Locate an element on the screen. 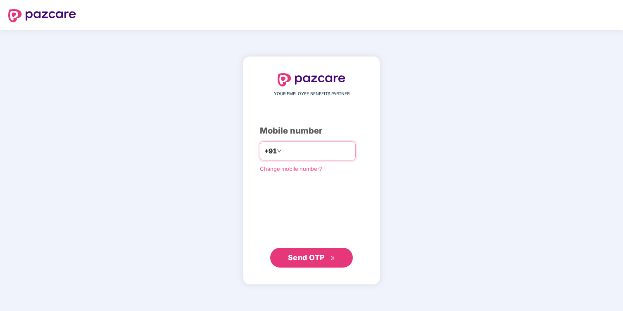  button: Send OTPdouble-right is located at coordinates (312, 257).